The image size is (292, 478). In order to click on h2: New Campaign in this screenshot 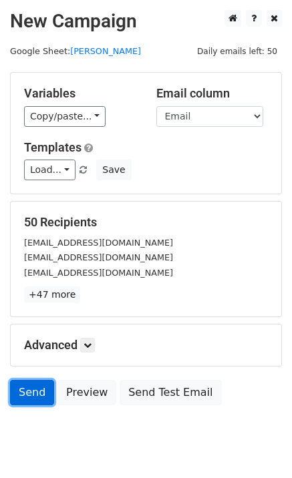, I will do `click(146, 21)`.